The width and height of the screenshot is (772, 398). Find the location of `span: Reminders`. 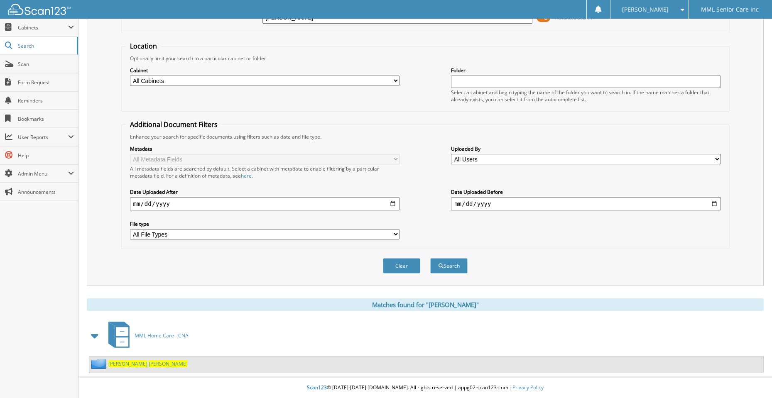

span: Reminders is located at coordinates (46, 100).